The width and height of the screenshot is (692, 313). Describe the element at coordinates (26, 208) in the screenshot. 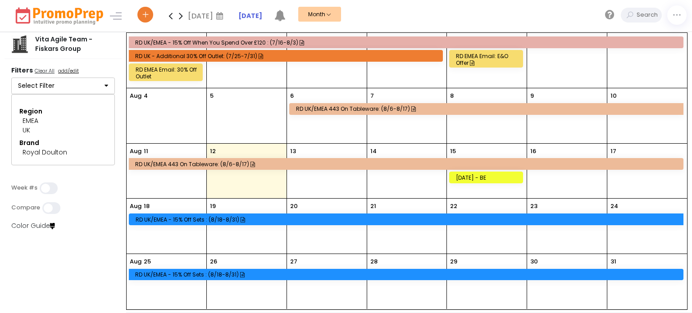

I see `label: Compare` at that location.